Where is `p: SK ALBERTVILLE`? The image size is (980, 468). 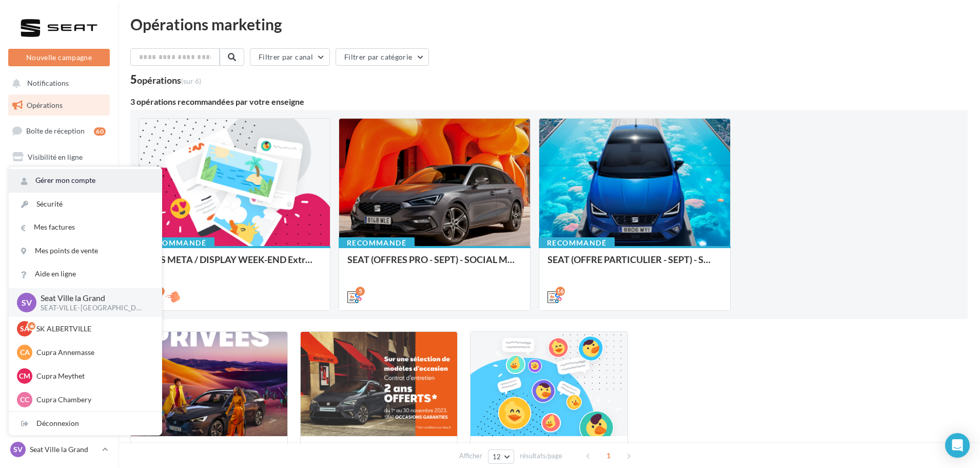 p: SK ALBERTVILLE is located at coordinates (93, 328).